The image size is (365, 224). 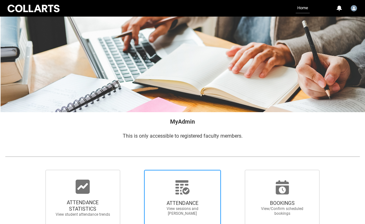 What do you see at coordinates (183, 156) in the screenshot?
I see `img: REDU_GREY_LINE` at bounding box center [183, 156].